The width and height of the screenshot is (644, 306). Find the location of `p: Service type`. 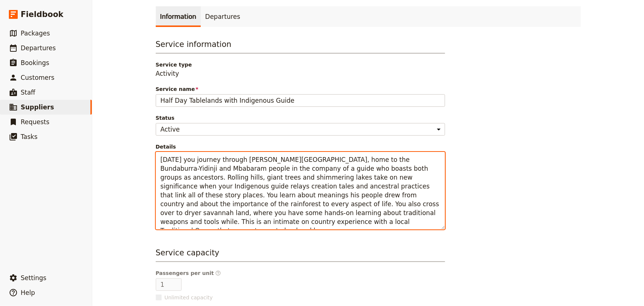

p: Service type is located at coordinates (300, 64).